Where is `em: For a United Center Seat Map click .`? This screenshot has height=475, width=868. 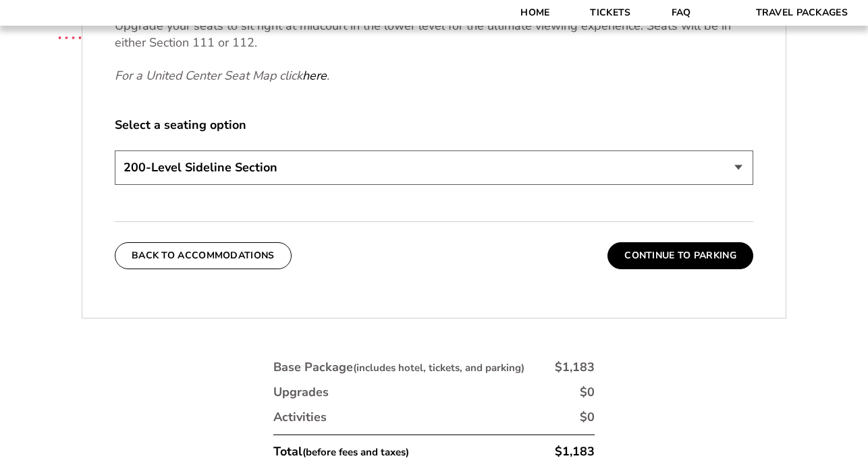 em: For a United Center Seat Map click . is located at coordinates (222, 75).